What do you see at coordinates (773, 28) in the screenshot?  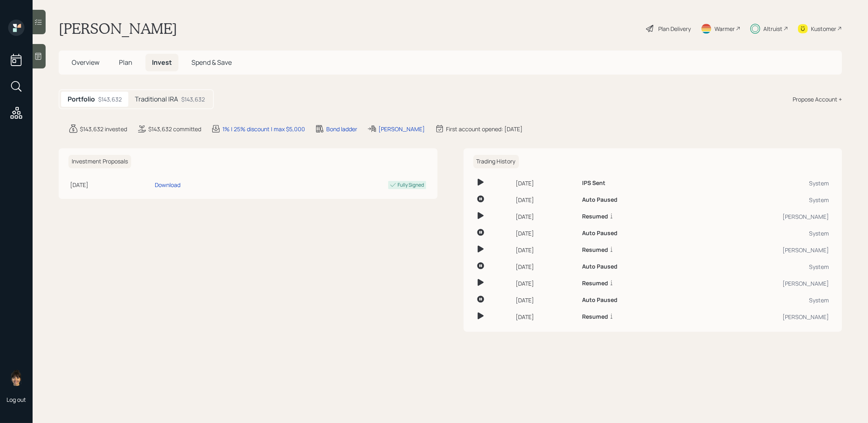 I see `div: Altruist` at bounding box center [773, 28].